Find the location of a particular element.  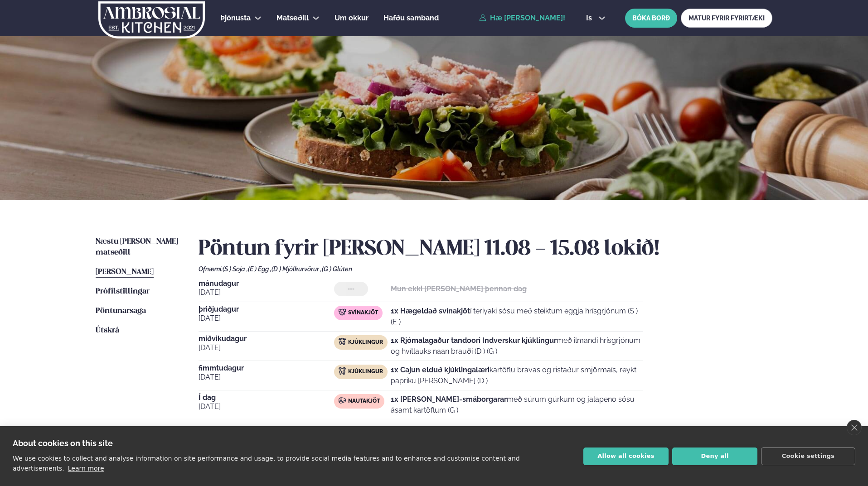

a: MATUR FYRIR FYRIRTÆKI is located at coordinates (727, 18).